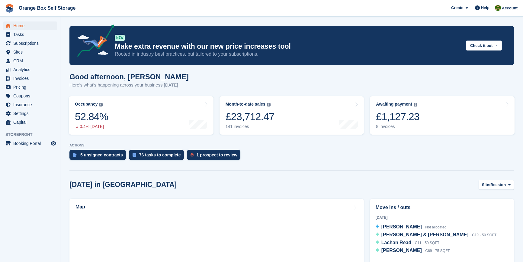  Describe the element at coordinates (92, 116) in the screenshot. I see `div: 52.84%` at that location.